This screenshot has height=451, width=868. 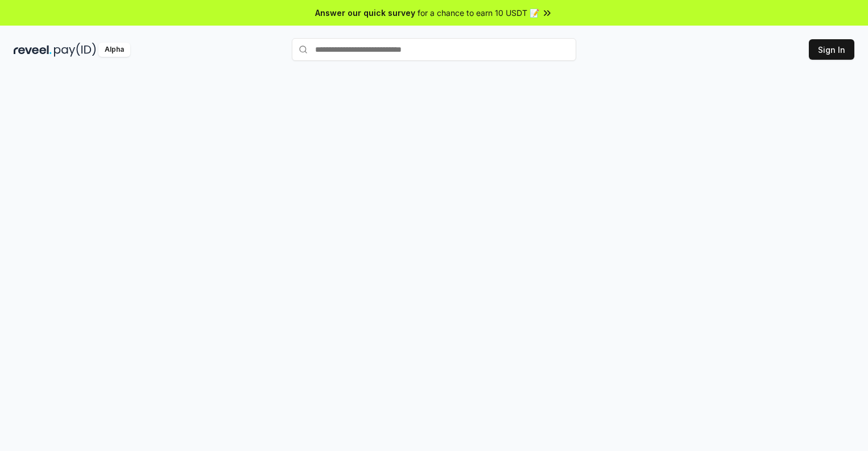 What do you see at coordinates (832, 49) in the screenshot?
I see `button: Sign In` at bounding box center [832, 49].